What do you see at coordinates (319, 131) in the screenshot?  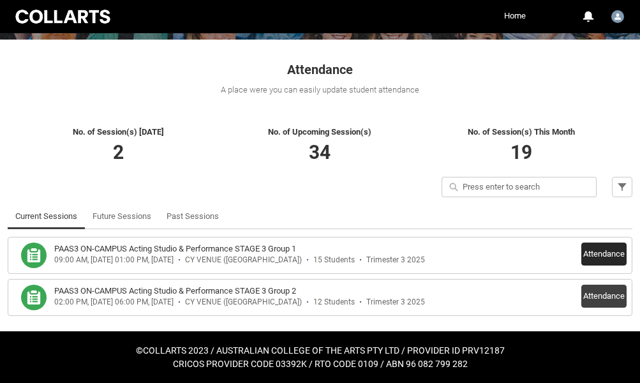 I see `span: No. of Upcoming Session(s)` at bounding box center [319, 131].